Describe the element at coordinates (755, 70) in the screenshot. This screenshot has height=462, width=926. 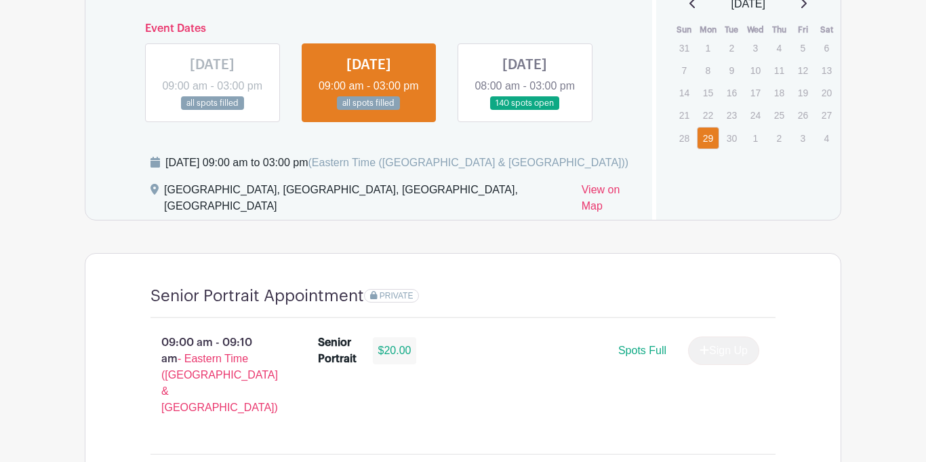
I see `p: 10` at that location.